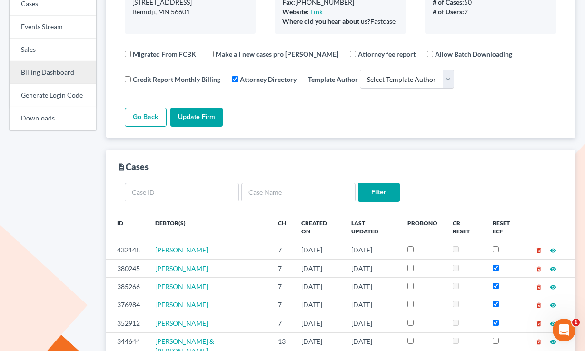 Image resolution: width=585 pixels, height=351 pixels. Describe the element at coordinates (127, 268) in the screenshot. I see `td: 380245` at that location.